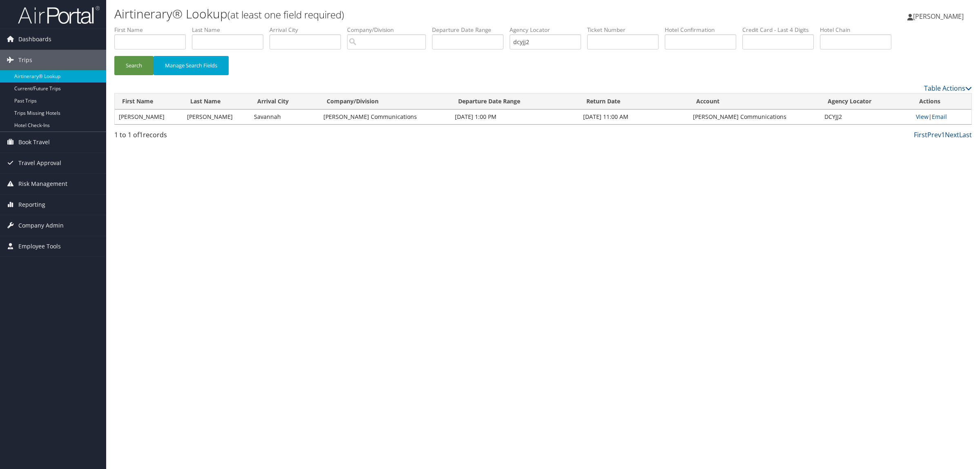  What do you see at coordinates (934, 135) in the screenshot?
I see `a: Prev` at bounding box center [934, 135].